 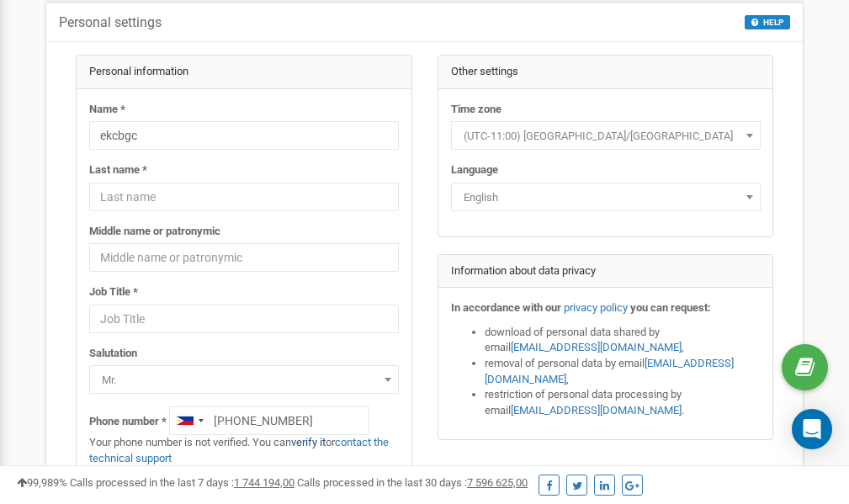 What do you see at coordinates (182, 482) in the screenshot?
I see `span: Calls processed in the last 7 days :` at bounding box center [182, 482].